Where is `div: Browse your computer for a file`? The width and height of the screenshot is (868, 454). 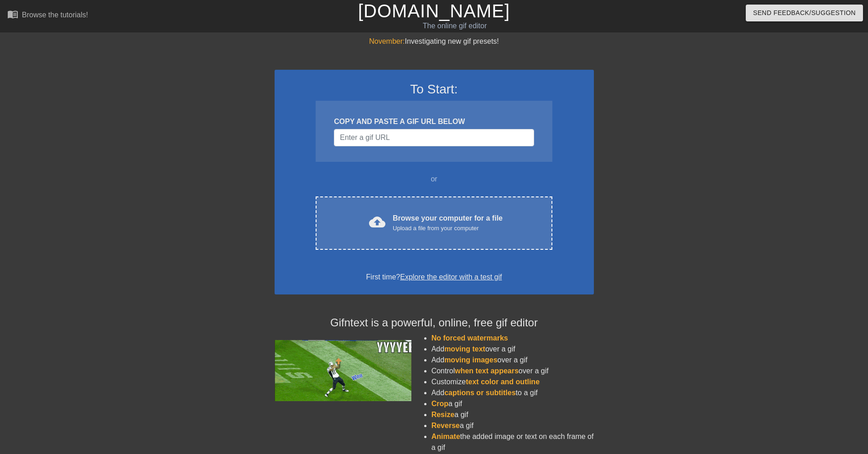 div: Browse your computer for a file is located at coordinates (447, 223).